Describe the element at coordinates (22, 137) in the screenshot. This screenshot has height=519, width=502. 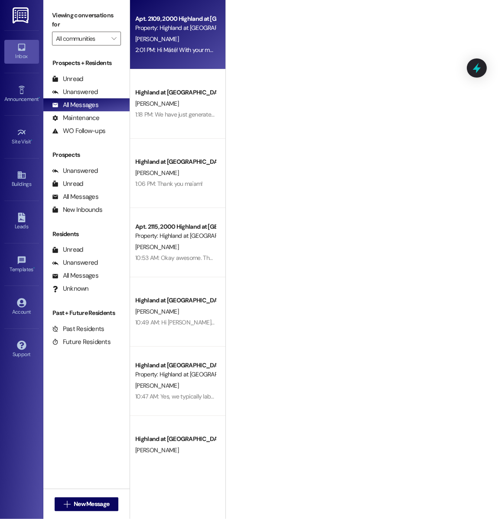
I see `a: Site Visit •` at that location.